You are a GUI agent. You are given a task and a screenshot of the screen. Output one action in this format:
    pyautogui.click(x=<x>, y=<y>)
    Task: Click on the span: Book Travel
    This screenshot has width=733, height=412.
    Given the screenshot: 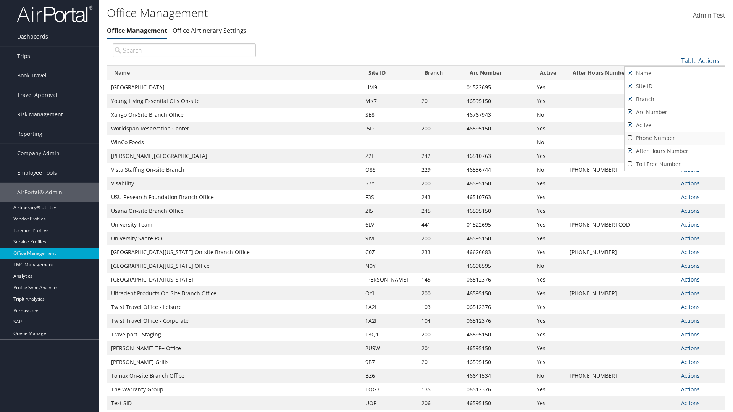 What is the action you would take?
    pyautogui.click(x=32, y=76)
    